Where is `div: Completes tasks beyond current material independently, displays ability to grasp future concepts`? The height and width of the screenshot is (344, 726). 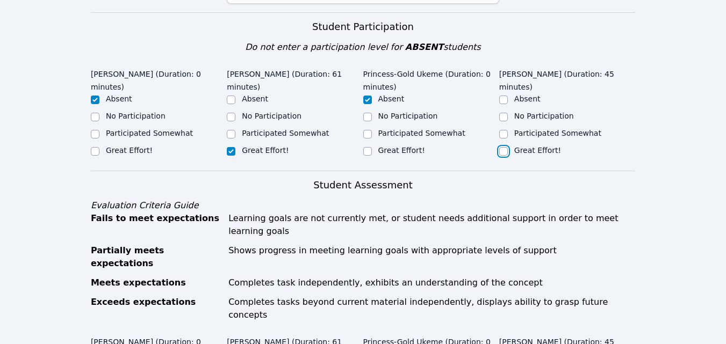 div: Completes tasks beyond current material independently, displays ability to grasp future concepts is located at coordinates (431, 309).